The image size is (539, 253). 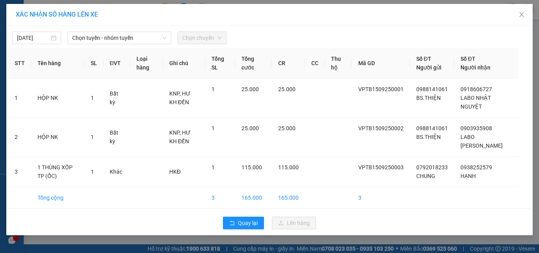 What do you see at coordinates (425, 176) in the screenshot?
I see `span: CHUNG` at bounding box center [425, 176].